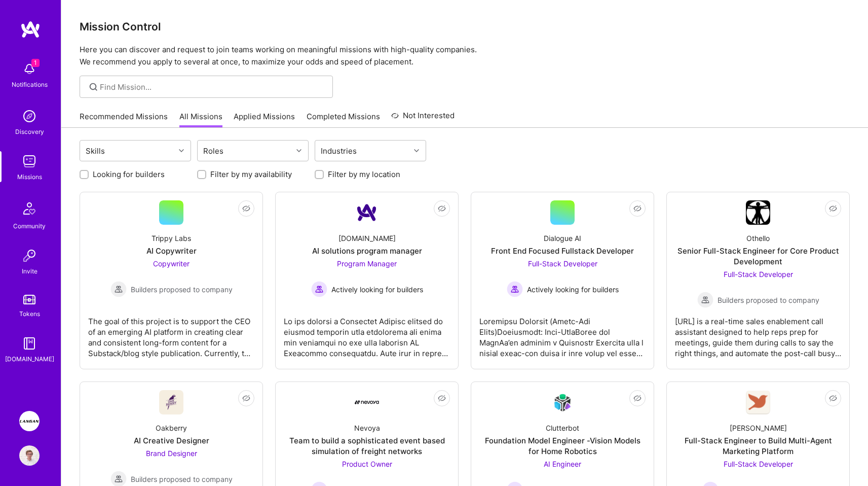 Image resolution: width=868 pixels, height=486 pixels. Describe the element at coordinates (171, 264) in the screenshot. I see `span: Copywriter` at that location.